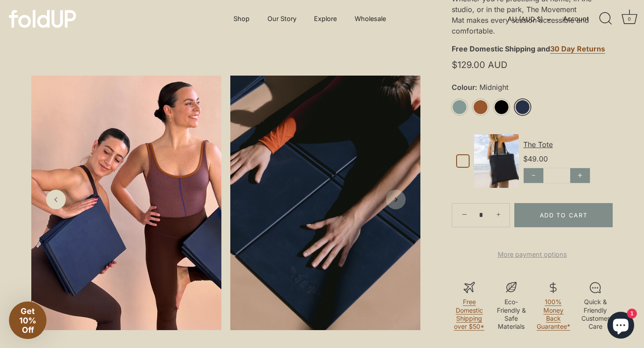 The height and width of the screenshot is (348, 644). I want to click on a: Next slide, so click(396, 199).